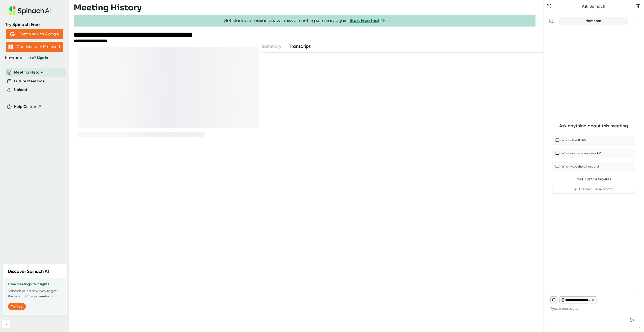 This screenshot has width=644, height=332. What do you see at coordinates (34, 47) in the screenshot?
I see `button: Continue with Microsoft` at bounding box center [34, 47].